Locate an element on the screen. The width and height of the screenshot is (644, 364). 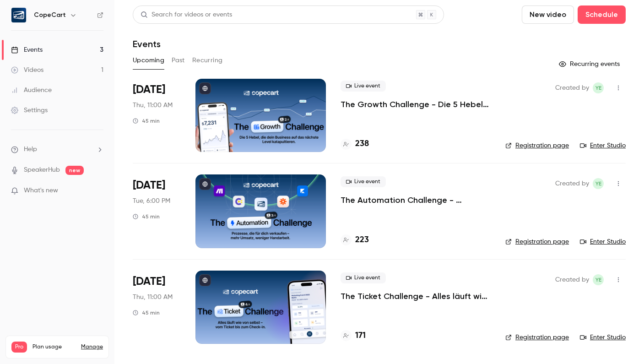
li: help-dropdown-opener is located at coordinates (57, 149).